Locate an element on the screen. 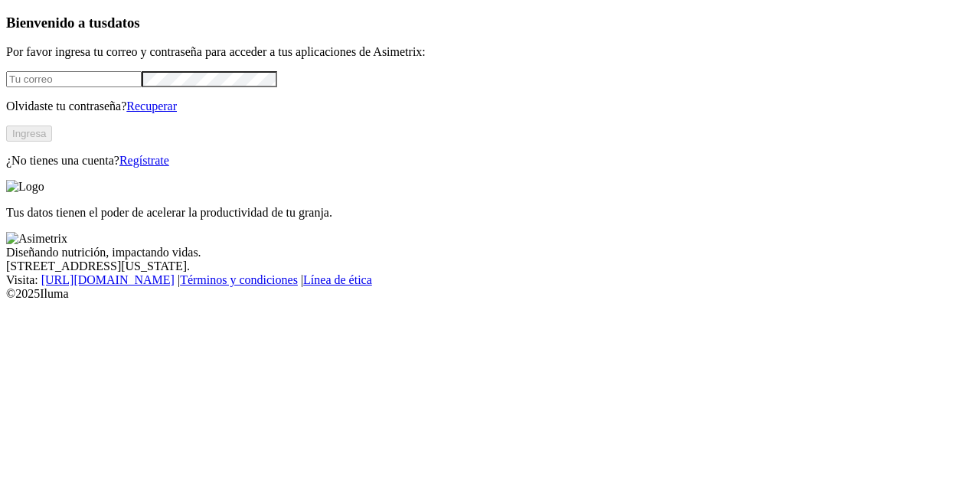  a: Línea de ética is located at coordinates (338, 279).